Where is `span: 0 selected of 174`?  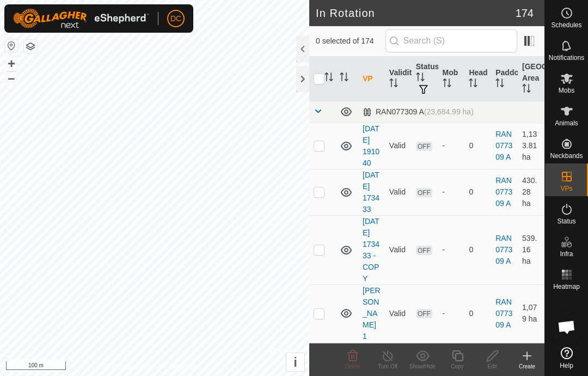 span: 0 selected of 174 is located at coordinates (351, 41).